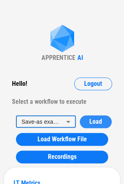 Image resolution: width=124 pixels, height=184 pixels. I want to click on div: Hello !, so click(20, 84).